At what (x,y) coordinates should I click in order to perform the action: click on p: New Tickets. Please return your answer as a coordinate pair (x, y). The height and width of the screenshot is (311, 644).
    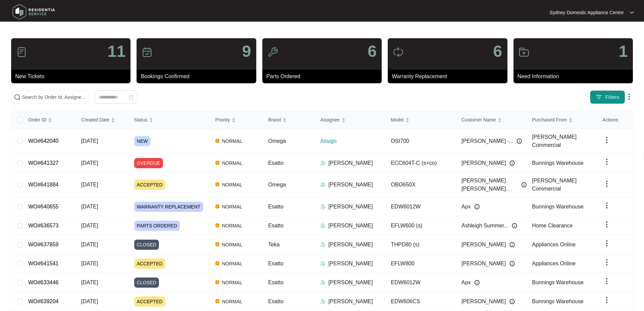
    Looking at the image, I should click on (73, 77).